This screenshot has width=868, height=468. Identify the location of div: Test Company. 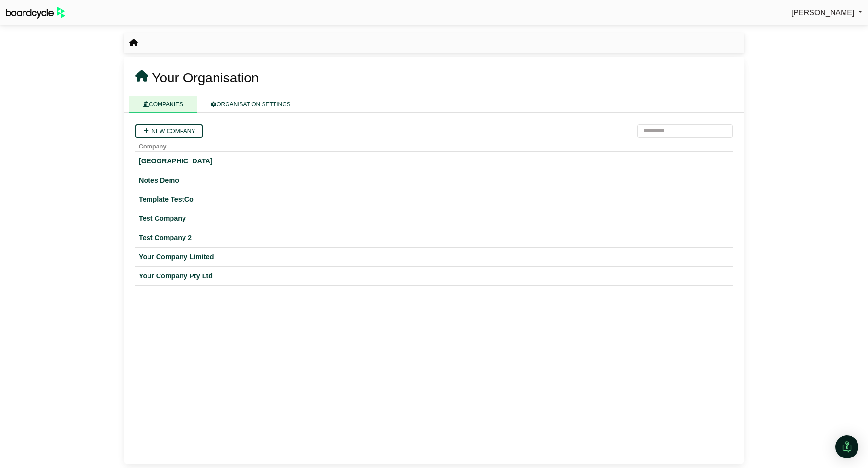
(434, 219).